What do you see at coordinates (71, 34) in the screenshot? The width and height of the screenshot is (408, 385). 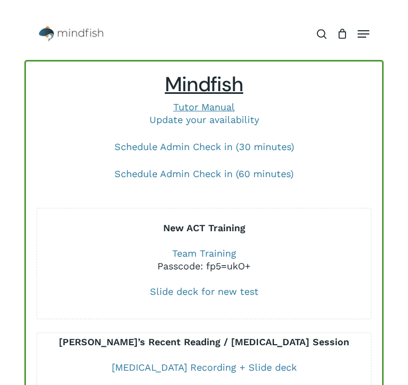 I see `img: Mindfish Test Prep & Academics` at bounding box center [71, 34].